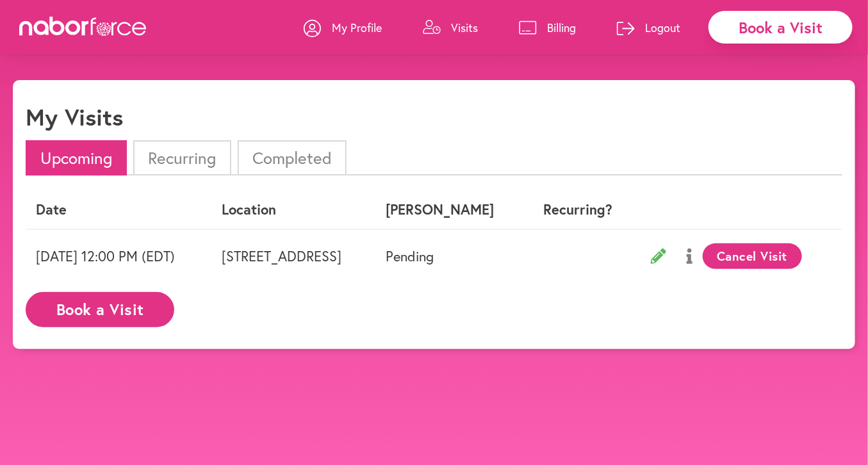 The height and width of the screenshot is (465, 868). Describe the element at coordinates (464, 27) in the screenshot. I see `p: Visits` at that location.